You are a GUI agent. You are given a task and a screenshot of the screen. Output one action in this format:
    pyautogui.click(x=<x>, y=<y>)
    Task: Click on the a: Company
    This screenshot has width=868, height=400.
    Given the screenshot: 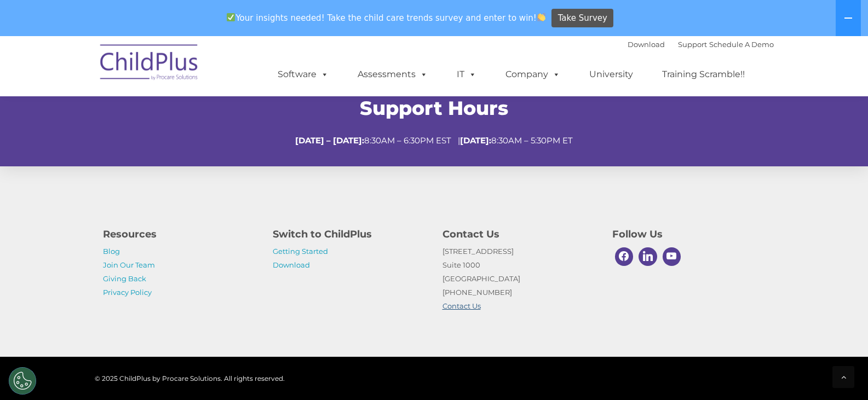 What is the action you would take?
    pyautogui.click(x=533, y=75)
    